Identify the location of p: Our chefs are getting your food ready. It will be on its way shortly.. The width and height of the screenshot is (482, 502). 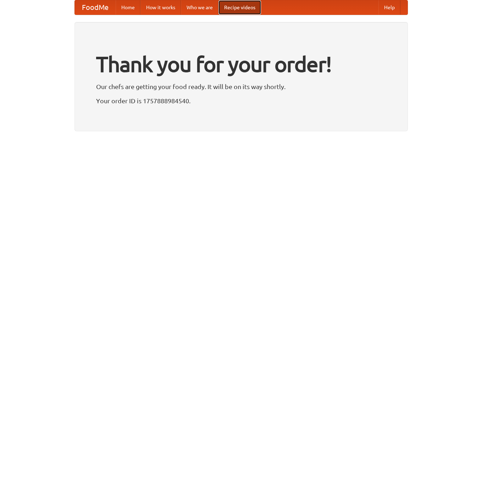
(241, 87).